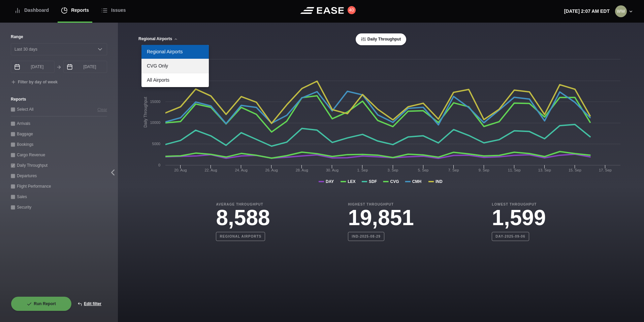 Image resolution: width=644 pixels, height=322 pixels. I want to click on tspan: 28. Aug, so click(301, 170).